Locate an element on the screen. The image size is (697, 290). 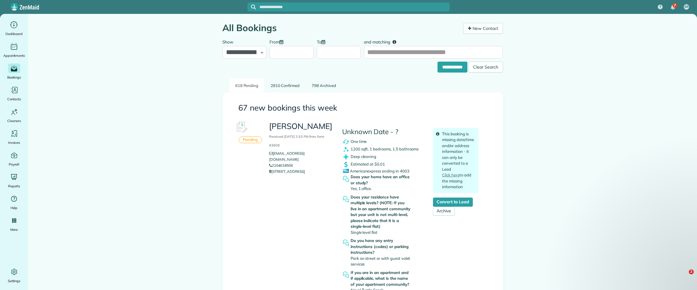
a: Archive is located at coordinates (444, 211).